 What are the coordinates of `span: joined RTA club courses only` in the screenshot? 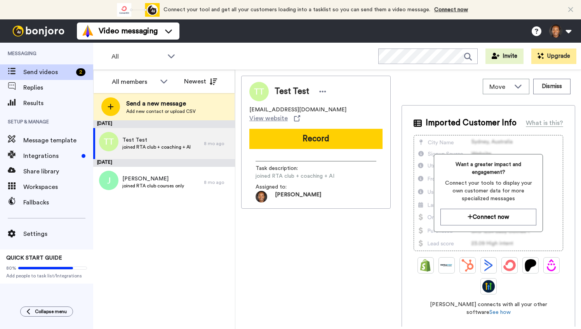 It's located at (153, 186).